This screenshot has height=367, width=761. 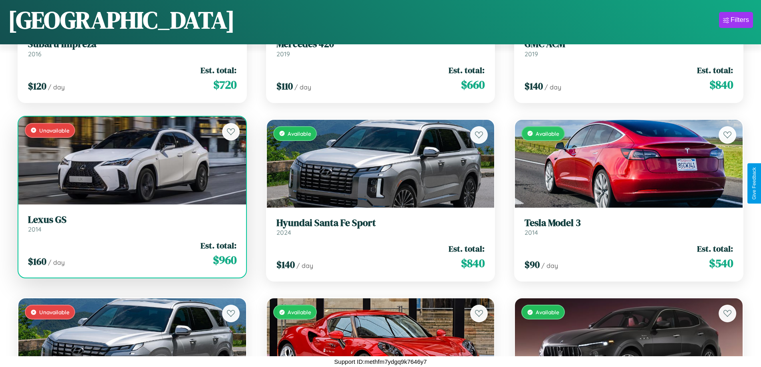 I want to click on h3: Subaru Impreza, so click(x=132, y=44).